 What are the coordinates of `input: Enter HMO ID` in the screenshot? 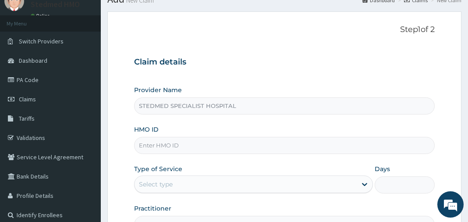 It's located at (284, 145).